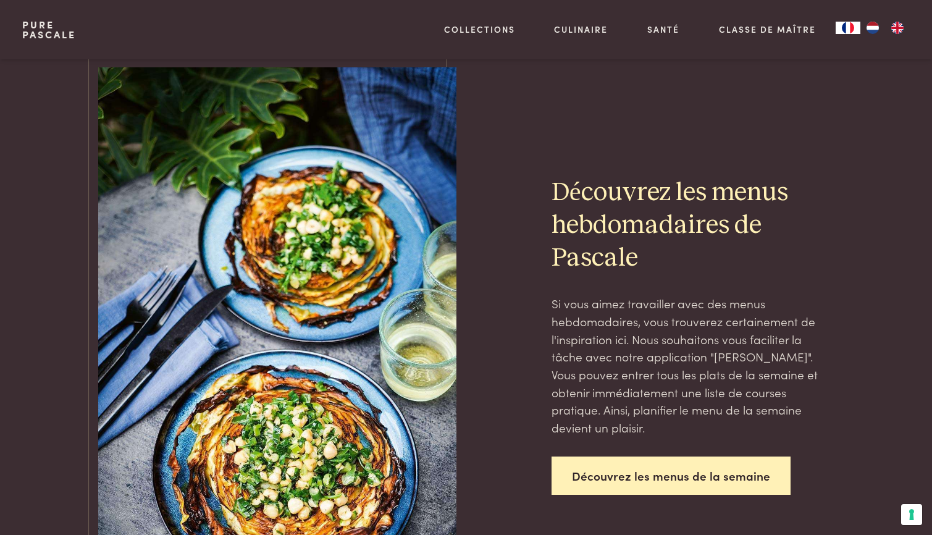  I want to click on a: NL, so click(873, 28).